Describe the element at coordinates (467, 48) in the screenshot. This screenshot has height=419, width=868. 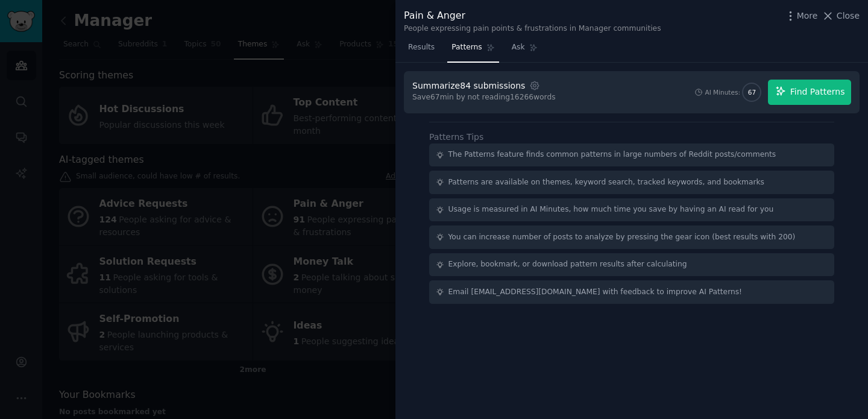
I see `span: Patterns` at that location.